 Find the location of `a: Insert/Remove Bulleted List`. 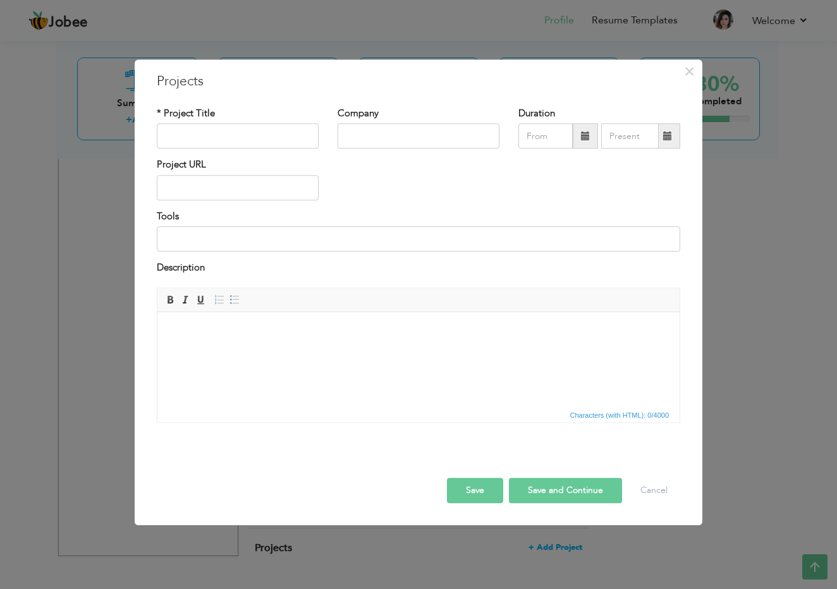

a: Insert/Remove Bulleted List is located at coordinates (235, 300).